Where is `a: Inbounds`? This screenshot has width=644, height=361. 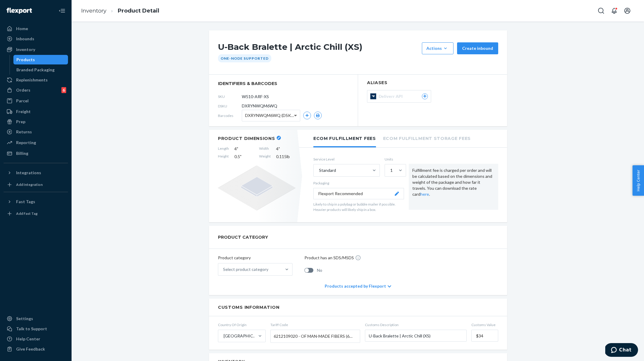 a: Inbounds is located at coordinates (36, 39).